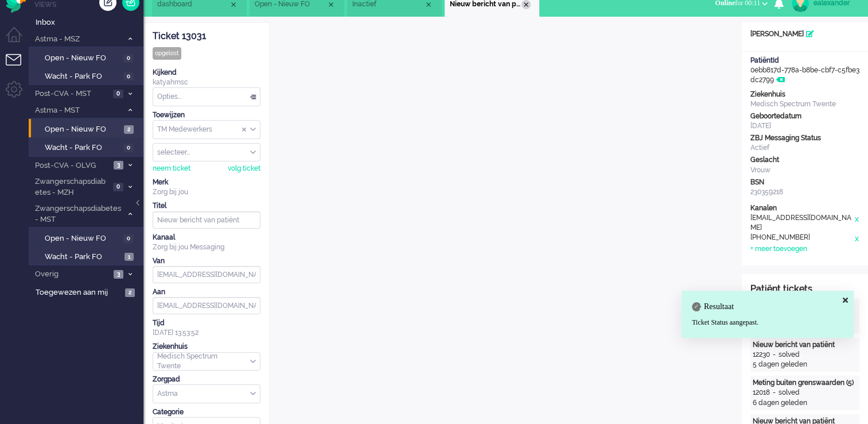 This screenshot has height=424, width=868. I want to click on div: BSN, so click(805, 182).